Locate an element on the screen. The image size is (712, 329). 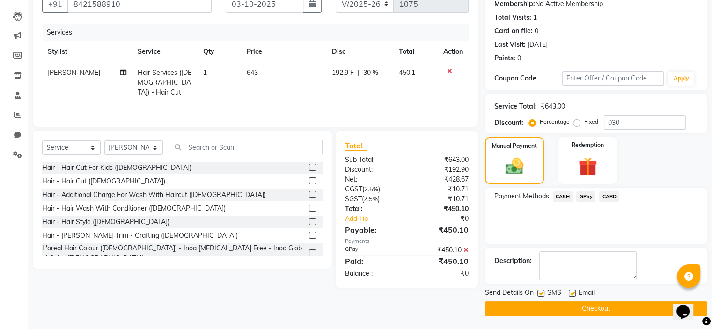
span: 450.1 is located at coordinates (407, 73).